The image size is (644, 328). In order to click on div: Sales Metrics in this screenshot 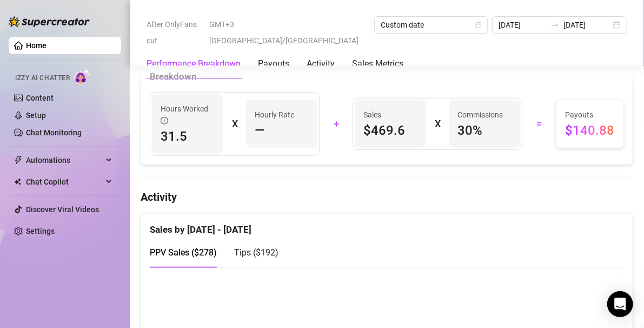, I will do `click(377, 64)`.